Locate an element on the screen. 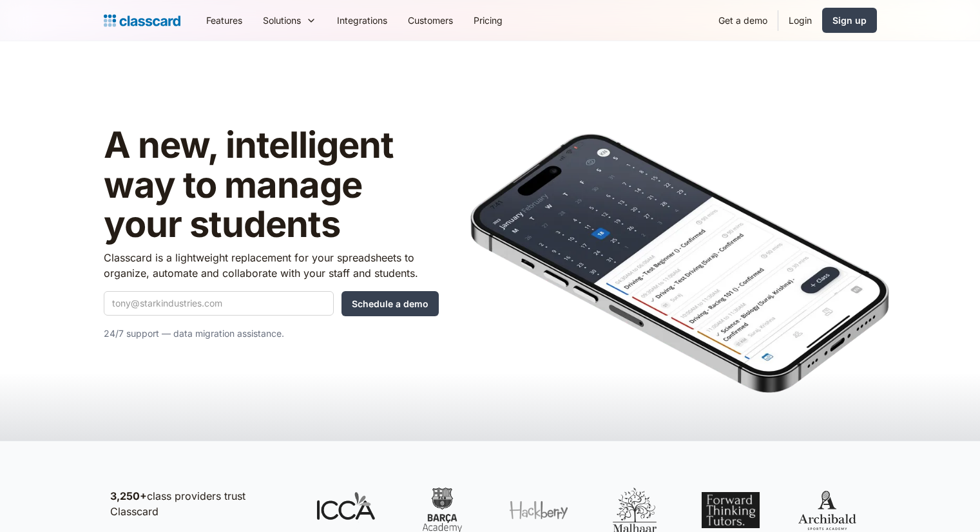 The image size is (980, 532). a: Features is located at coordinates (224, 20).